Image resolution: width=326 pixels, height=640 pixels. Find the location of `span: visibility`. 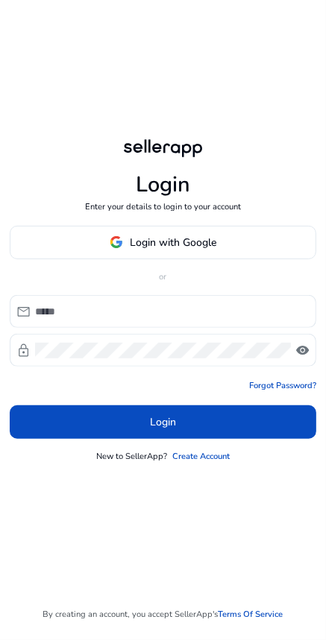

span: visibility is located at coordinates (302, 350).